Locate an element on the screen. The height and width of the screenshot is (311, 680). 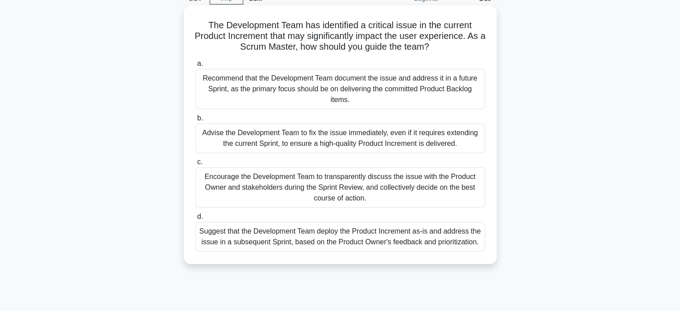
span: d. is located at coordinates (200, 216).